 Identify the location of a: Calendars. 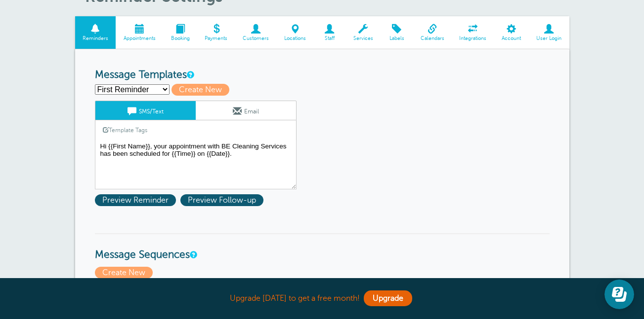
(432, 32).